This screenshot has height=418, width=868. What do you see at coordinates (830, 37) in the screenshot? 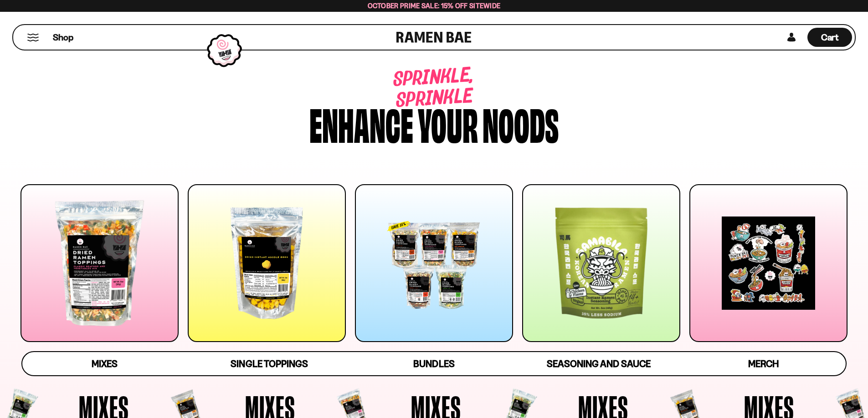
I see `span: Cart` at bounding box center [830, 37].